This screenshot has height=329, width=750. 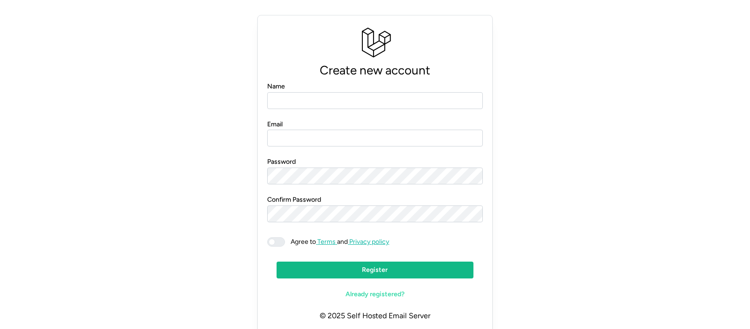 I want to click on a: Privacy policy, so click(x=368, y=242).